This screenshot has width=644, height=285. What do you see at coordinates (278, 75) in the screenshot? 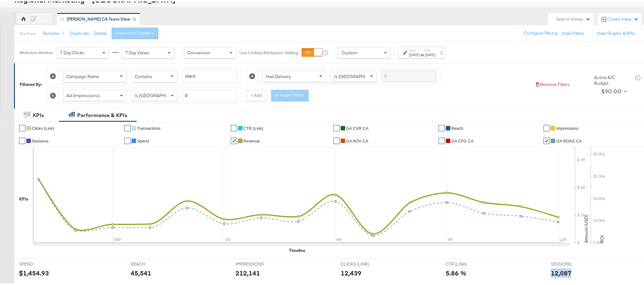
I see `span: Had Delivery` at bounding box center [278, 75].